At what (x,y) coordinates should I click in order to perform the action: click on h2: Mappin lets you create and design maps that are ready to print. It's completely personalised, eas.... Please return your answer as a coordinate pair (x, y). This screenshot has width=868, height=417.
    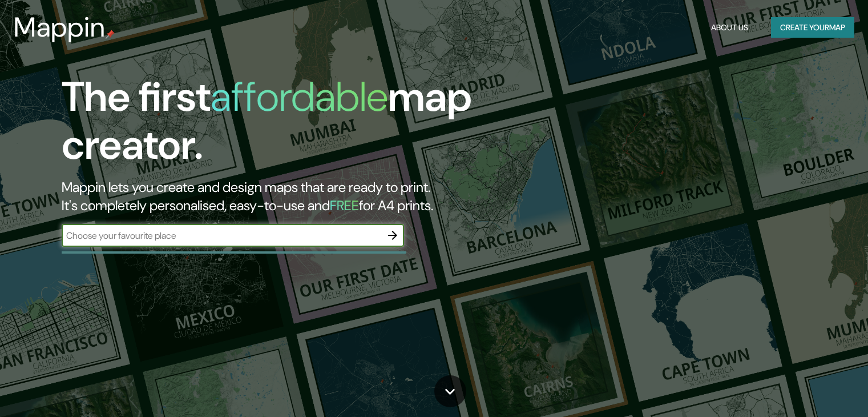
    Looking at the image, I should click on (278, 196).